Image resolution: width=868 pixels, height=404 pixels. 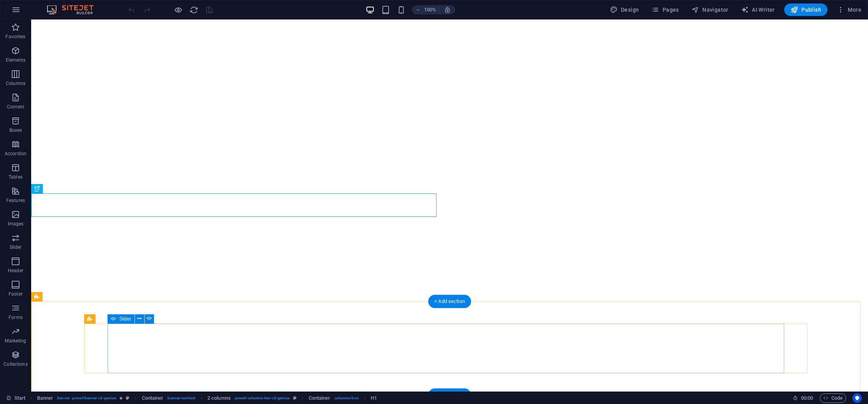 I want to click on i: Reload page, so click(x=194, y=10).